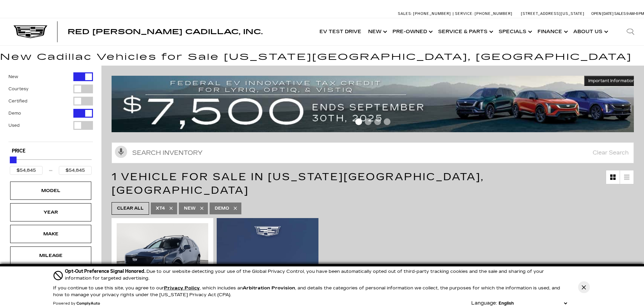 This screenshot has width=644, height=308. What do you see at coordinates (590, 32) in the screenshot?
I see `a: About Us` at bounding box center [590, 32].